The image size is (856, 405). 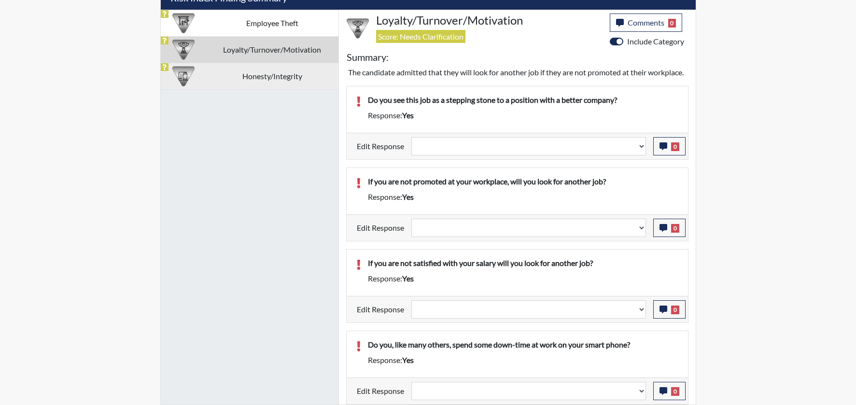 I want to click on td: Loyalty/Turnover/Motivation, so click(x=272, y=49).